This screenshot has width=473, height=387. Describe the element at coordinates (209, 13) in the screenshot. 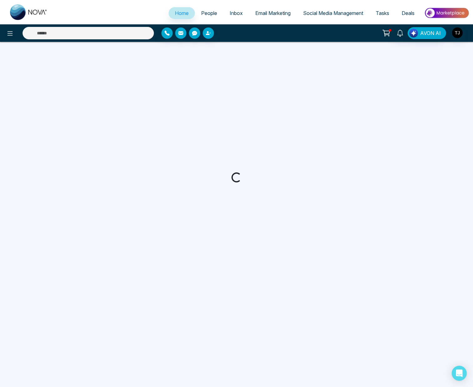

I see `span: People` at that location.